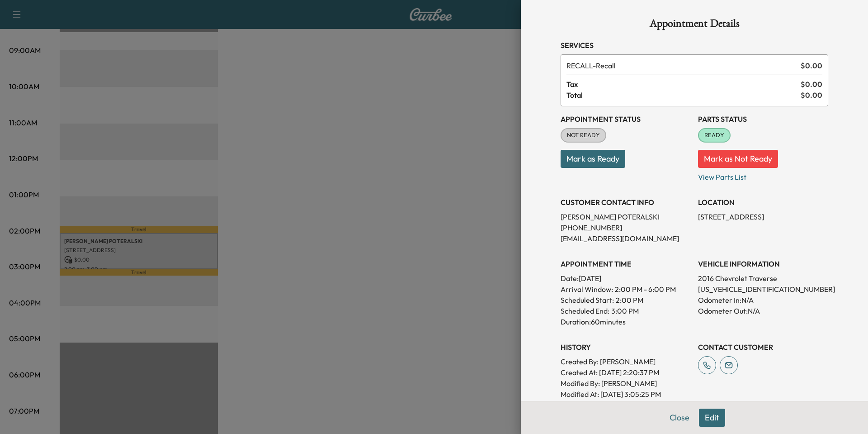  Describe the element at coordinates (626, 289) in the screenshot. I see `p: Arrival Window:` at that location.